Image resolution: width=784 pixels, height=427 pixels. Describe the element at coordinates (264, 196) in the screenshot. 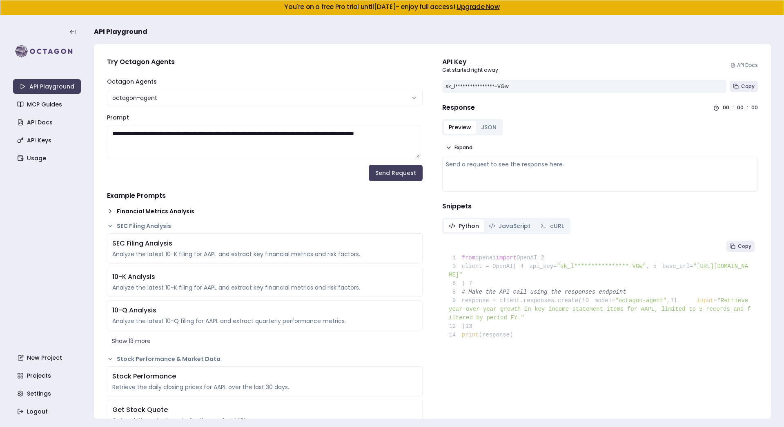

I see `h4: Example Prompts` at that location.